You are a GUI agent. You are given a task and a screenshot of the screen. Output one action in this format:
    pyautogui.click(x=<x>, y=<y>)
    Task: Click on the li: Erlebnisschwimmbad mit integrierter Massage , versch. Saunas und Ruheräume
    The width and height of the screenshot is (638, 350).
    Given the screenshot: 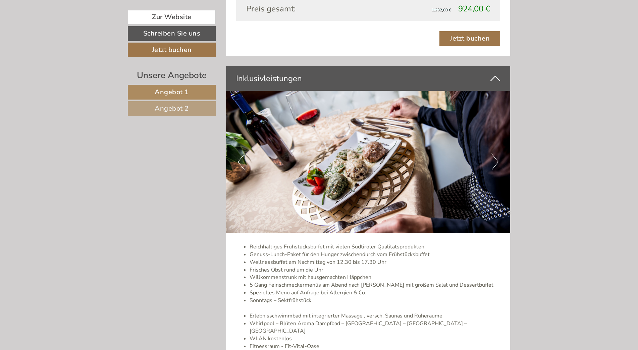 What is the action you would take?
    pyautogui.click(x=375, y=316)
    